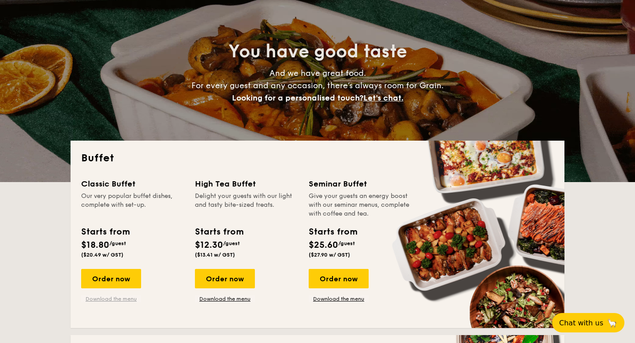 The image size is (635, 343). What do you see at coordinates (581, 323) in the screenshot?
I see `span: Chat with us` at bounding box center [581, 323].